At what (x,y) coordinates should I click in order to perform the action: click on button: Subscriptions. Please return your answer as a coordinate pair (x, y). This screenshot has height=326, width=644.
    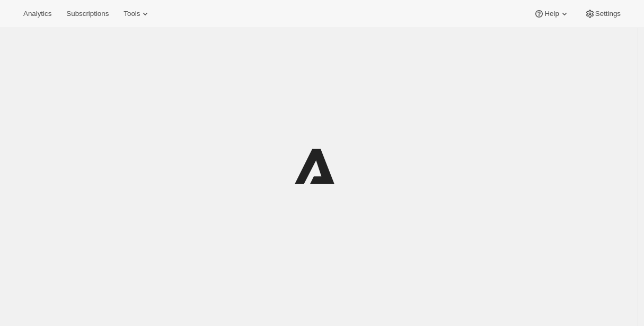
    Looking at the image, I should click on (88, 14).